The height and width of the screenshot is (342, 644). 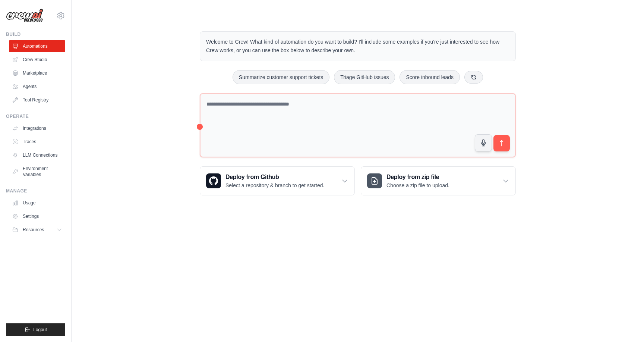 What do you see at coordinates (35, 191) in the screenshot?
I see `div: Manage` at bounding box center [35, 191].